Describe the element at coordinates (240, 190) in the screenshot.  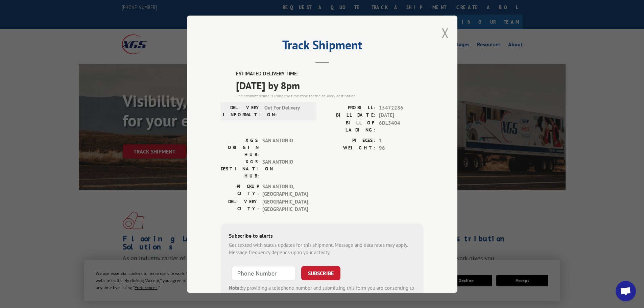
I see `label: PICKUP CITY:` at that location.